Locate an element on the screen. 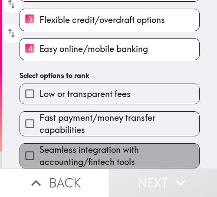 Image resolution: width=217 pixels, height=197 pixels. span: Seamless integration with accounting/fintech tools is located at coordinates (119, 156).